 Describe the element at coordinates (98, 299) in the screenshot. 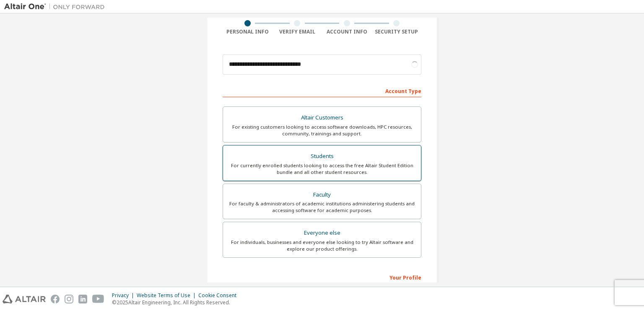

I see `img: youtube.svg` at that location.